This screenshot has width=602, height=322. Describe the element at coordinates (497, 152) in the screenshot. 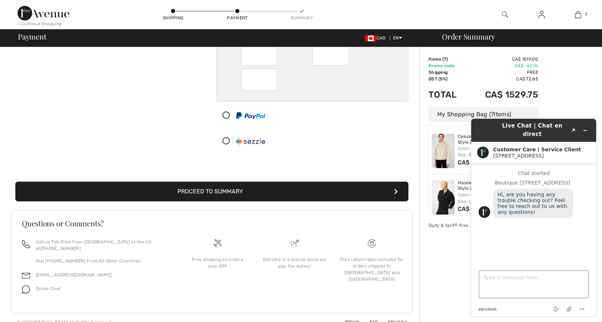

I see `div: Color: Champagne Size: XL` at that location.